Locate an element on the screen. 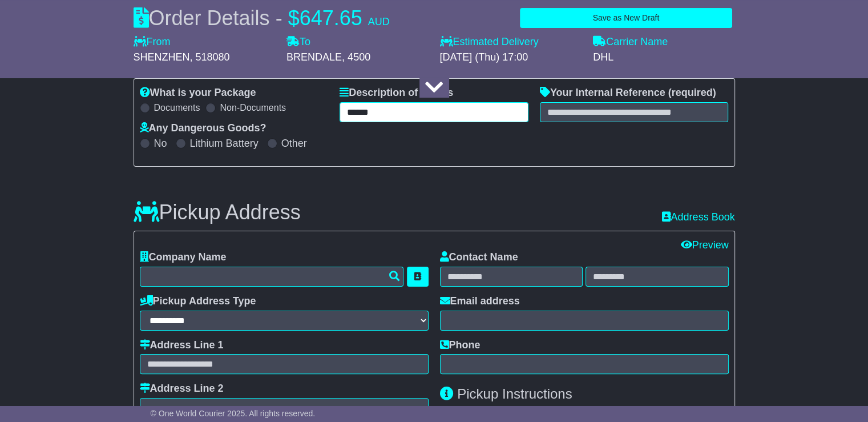  label: Other is located at coordinates (294, 144).